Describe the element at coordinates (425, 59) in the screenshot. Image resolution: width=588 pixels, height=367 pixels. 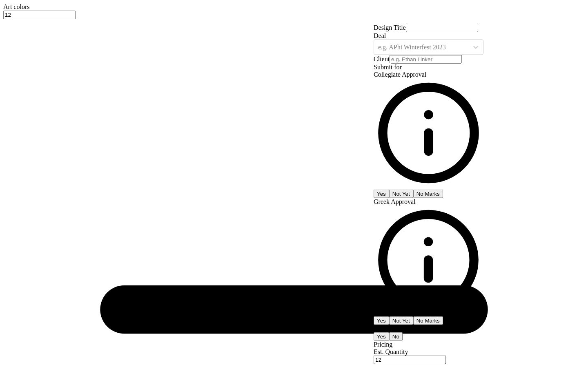
I see `input: e.g. Ethan Linker` at that location.